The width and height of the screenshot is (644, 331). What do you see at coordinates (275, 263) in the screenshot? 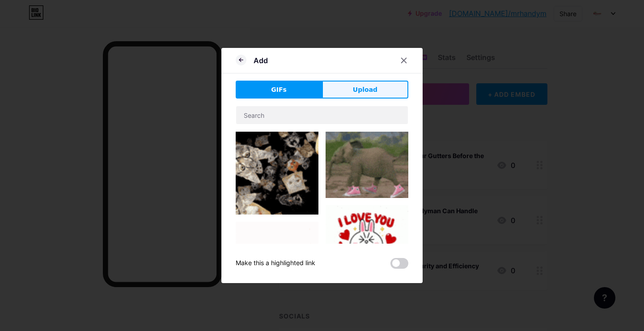
I see `div: Make this a highlighted link` at bounding box center [275, 263].